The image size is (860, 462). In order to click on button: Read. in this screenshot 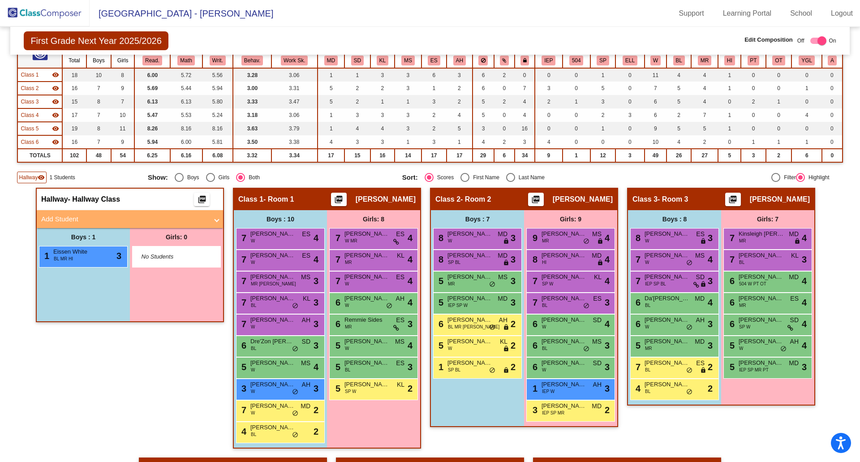, I will do `click(152, 60)`.